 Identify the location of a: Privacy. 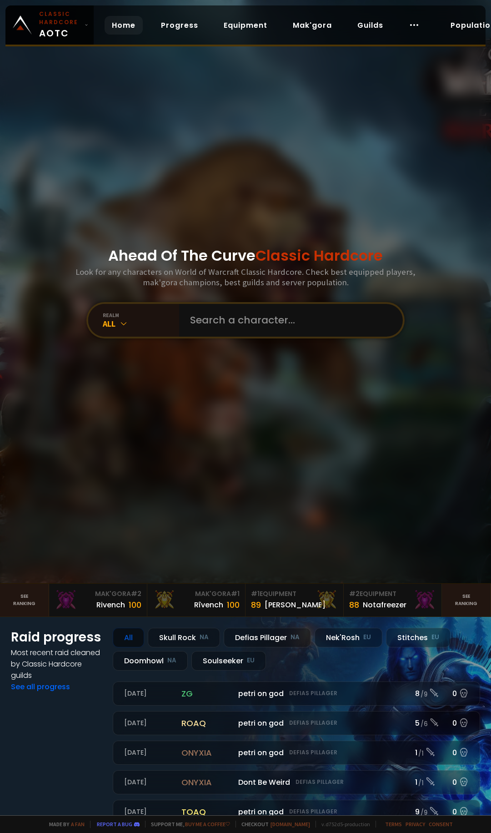
(415, 823).